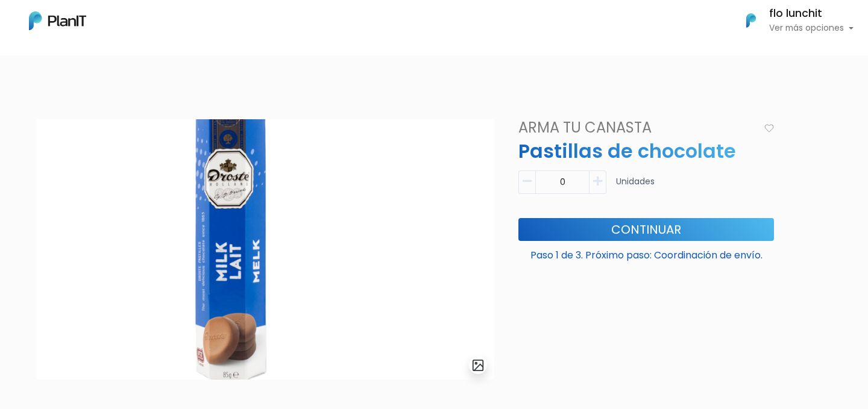 This screenshot has width=868, height=409. What do you see at coordinates (265, 250) in the screenshot?
I see `img: WhatsApp_Image_2023-10-25_at_12.21.16__1_-PhotoRoom.png` at bounding box center [265, 250].